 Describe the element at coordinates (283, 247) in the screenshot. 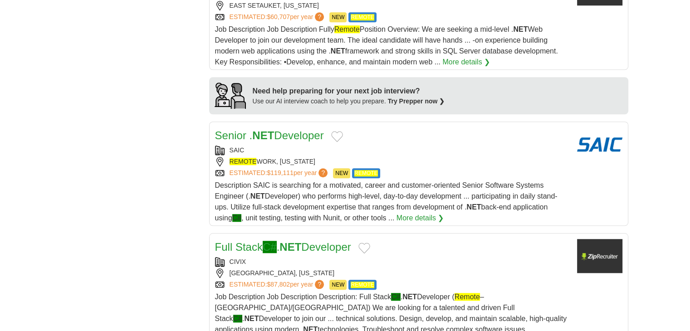

I see `a: Full StackC#.NETDeveloper` at that location.